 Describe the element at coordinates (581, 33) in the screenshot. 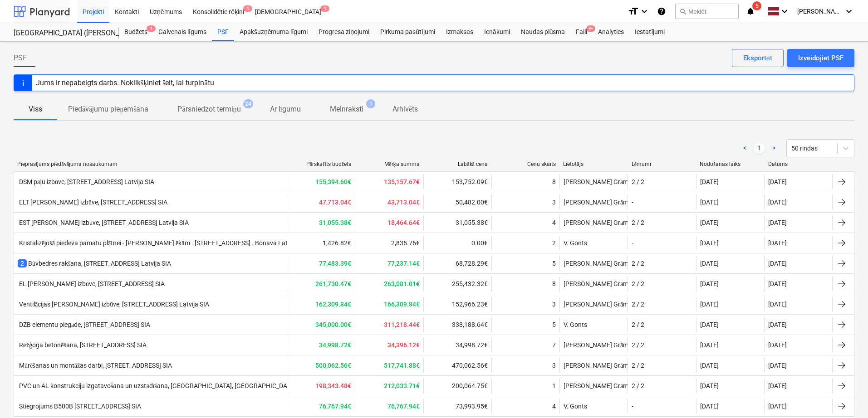

I see `div: Faili` at that location.